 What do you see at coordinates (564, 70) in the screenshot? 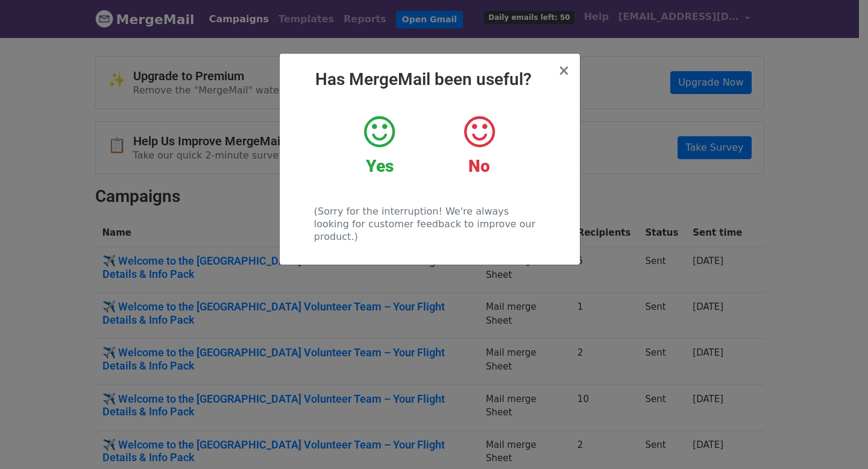
I see `button: Close` at bounding box center [564, 70].